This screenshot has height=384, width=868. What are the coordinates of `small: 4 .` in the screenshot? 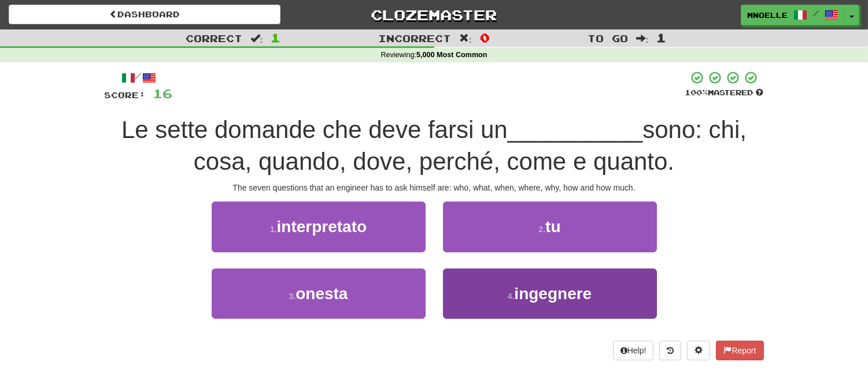 It's located at (511, 296).